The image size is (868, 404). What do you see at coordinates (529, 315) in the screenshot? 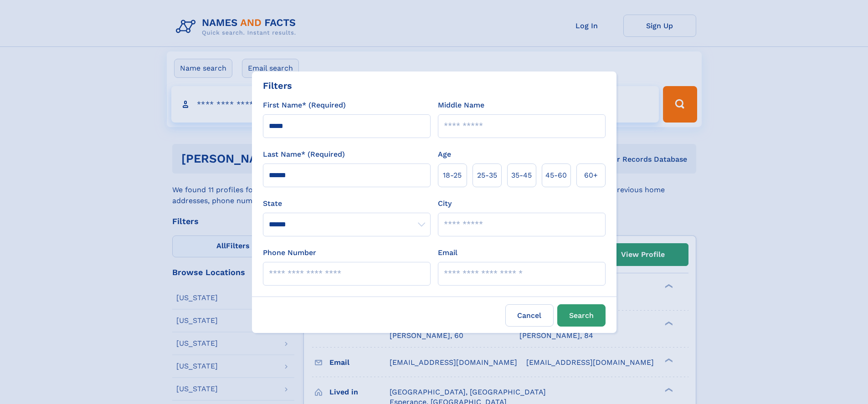
I see `label: Cancel` at bounding box center [529, 315].